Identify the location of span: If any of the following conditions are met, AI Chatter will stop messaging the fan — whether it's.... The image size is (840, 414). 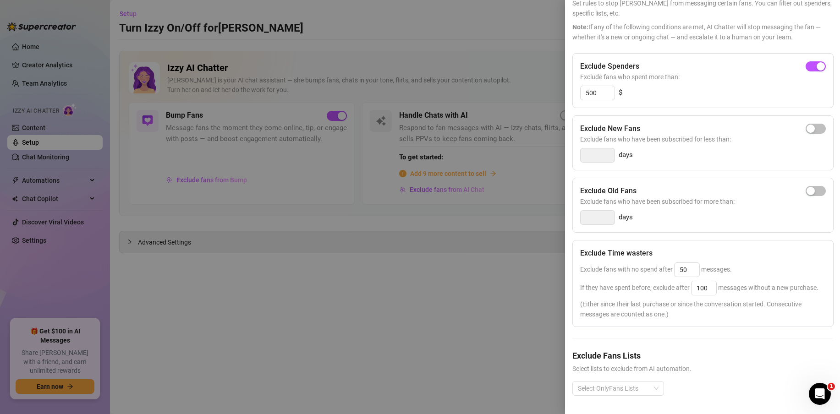
(703, 32).